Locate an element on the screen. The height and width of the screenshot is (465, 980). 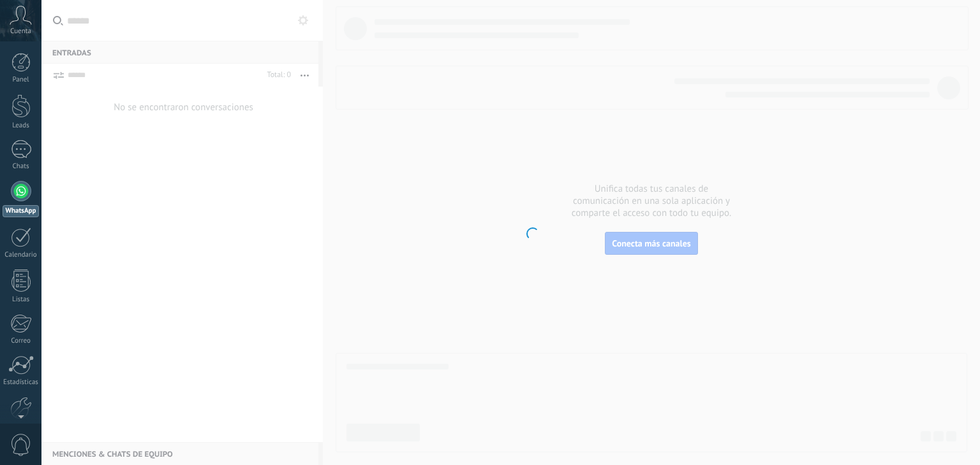
div: Calendario is located at coordinates (21, 255).